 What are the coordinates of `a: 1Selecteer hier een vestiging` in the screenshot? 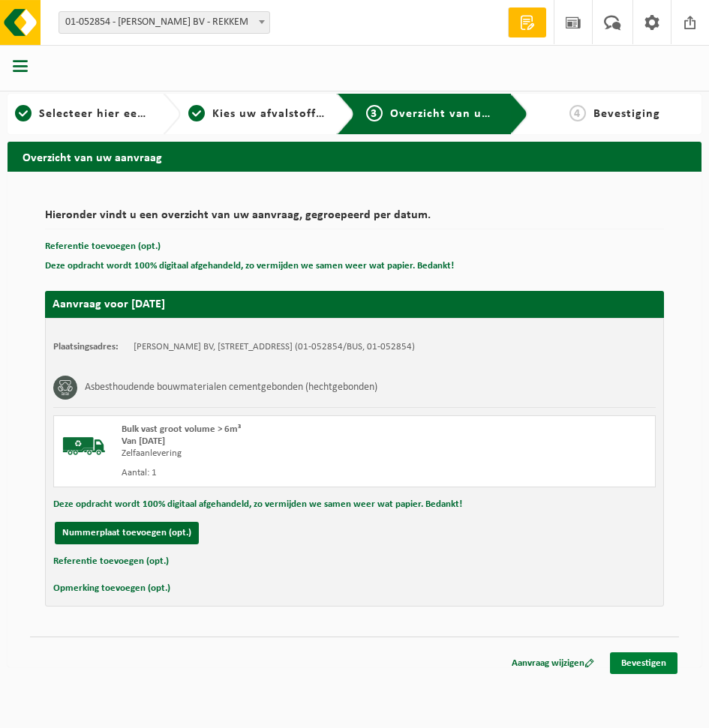 It's located at (83, 114).